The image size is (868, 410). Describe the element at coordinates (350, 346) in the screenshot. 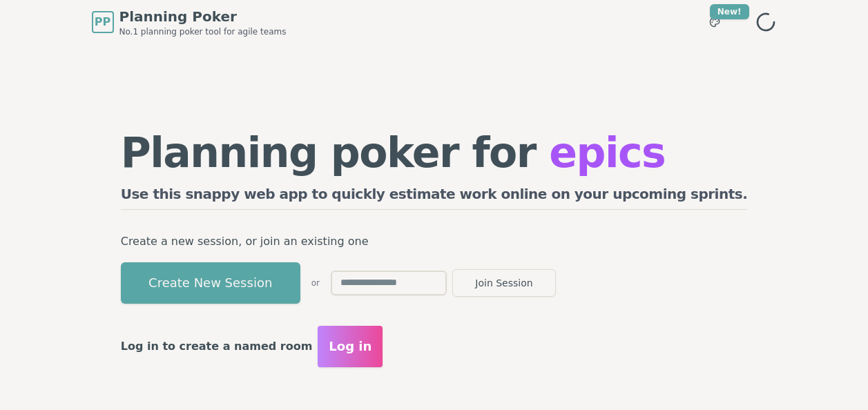

I see `button: Log in` at that location.